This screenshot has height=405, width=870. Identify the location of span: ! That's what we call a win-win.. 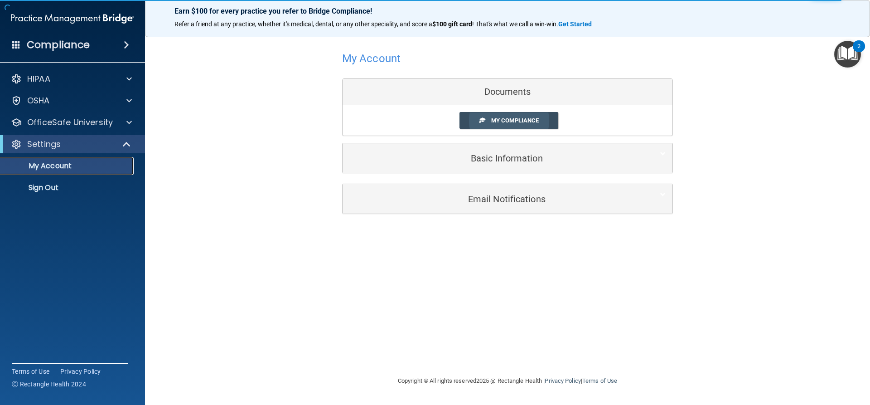
(515, 24).